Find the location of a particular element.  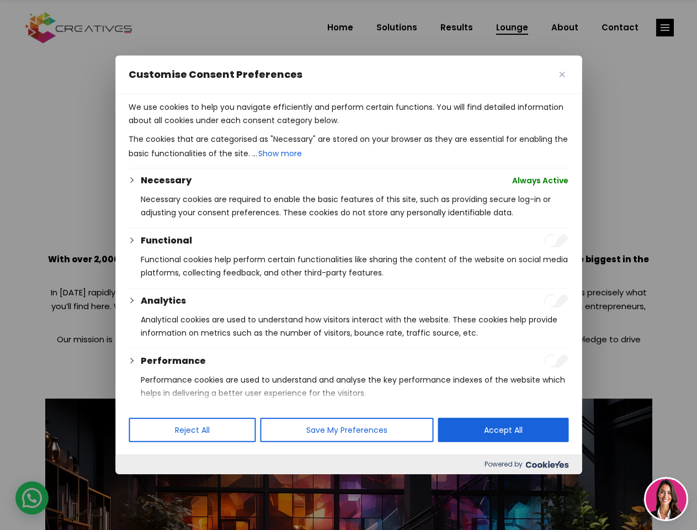

button: Necessary is located at coordinates (166, 181).